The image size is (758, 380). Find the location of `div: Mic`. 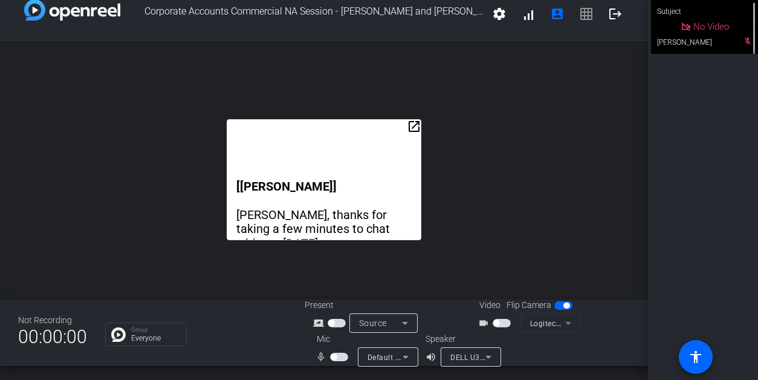

div: Mic is located at coordinates (365, 339).